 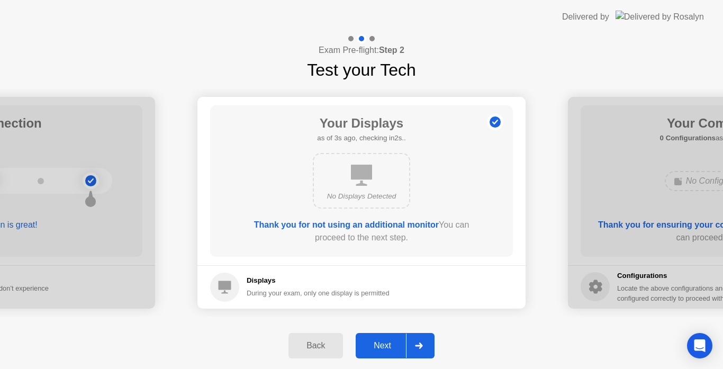 I want to click on div: Delivered by, so click(x=586, y=17).